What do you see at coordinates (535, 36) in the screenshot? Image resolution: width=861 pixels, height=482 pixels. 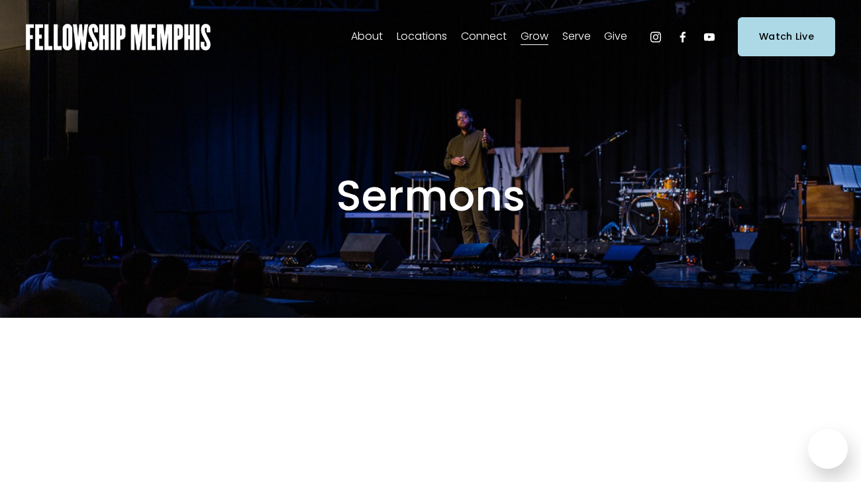 I see `span: Grow` at bounding box center [535, 36].